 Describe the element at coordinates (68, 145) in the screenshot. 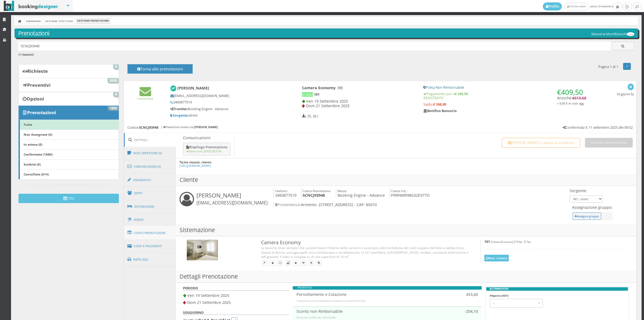

I see `a: In attesa (0)` at that location.